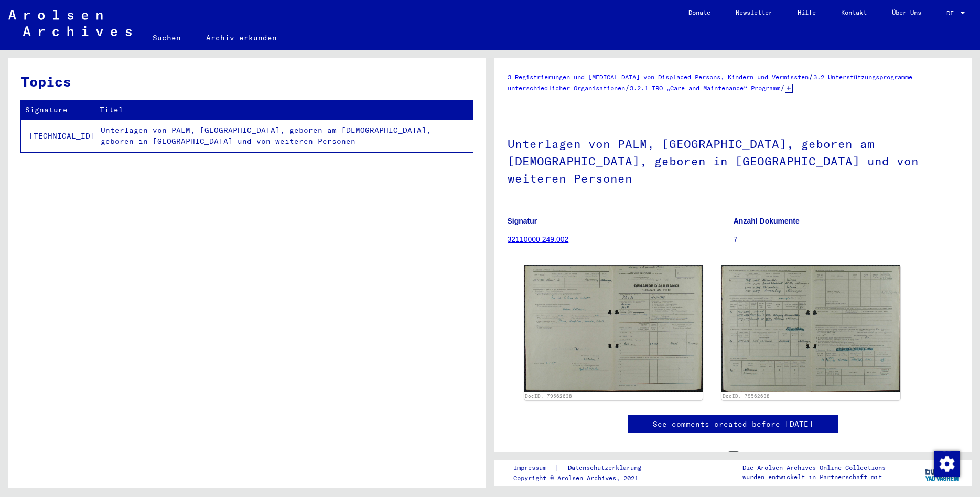 The image size is (980, 497). I want to click on img: 001.jpg, so click(613, 327).